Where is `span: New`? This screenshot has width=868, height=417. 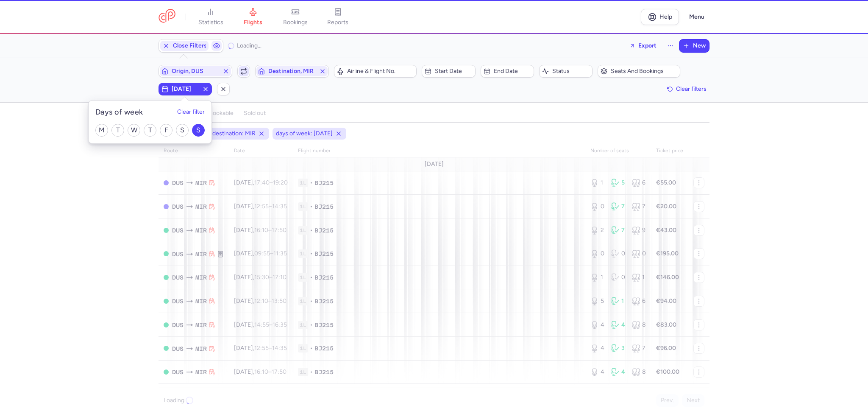 span: New is located at coordinates (699, 46).